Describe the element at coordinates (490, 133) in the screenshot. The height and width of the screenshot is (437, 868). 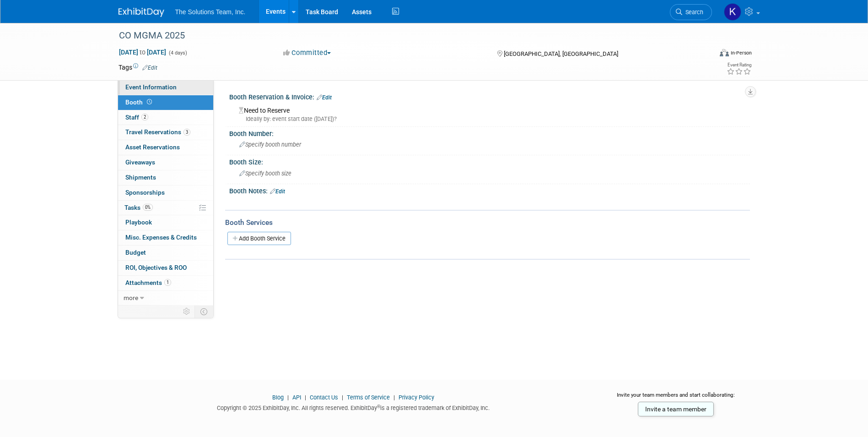
I see `div: Booth Number:` at that location.